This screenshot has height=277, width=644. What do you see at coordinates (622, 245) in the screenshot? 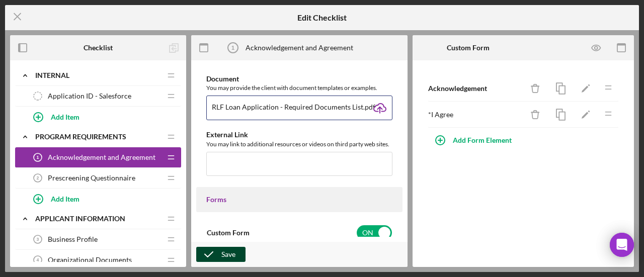
I see `div: Open Intercom Messenger` at bounding box center [622, 245].